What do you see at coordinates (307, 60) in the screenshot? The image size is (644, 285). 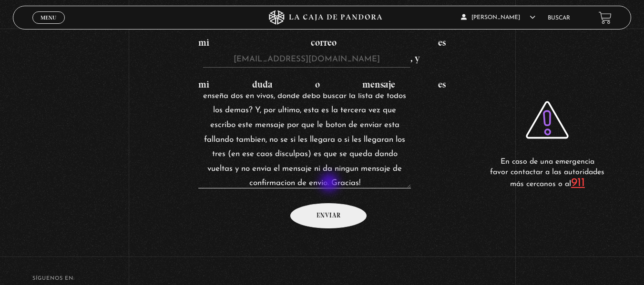 I see `input: mi correo es, y` at bounding box center [307, 60].